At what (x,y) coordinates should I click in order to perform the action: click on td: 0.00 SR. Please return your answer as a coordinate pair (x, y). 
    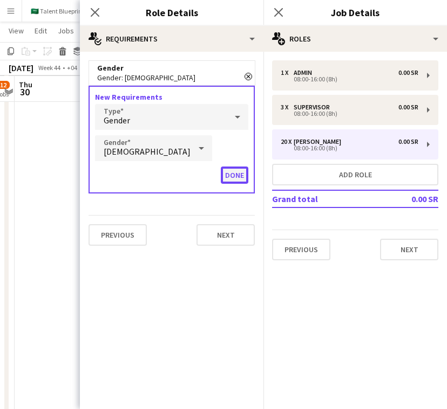
    Looking at the image, I should click on (407, 199).